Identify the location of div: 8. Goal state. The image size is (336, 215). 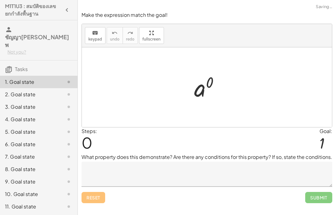
(30, 169).